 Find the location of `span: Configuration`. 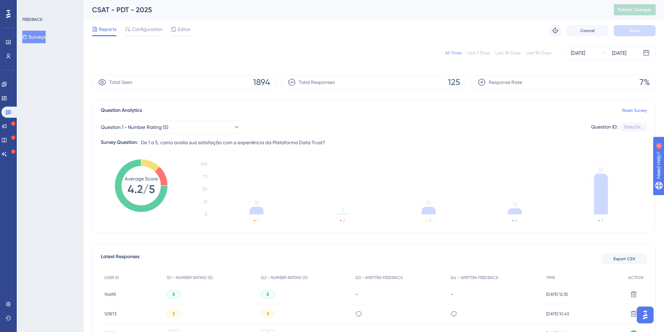

span: Configuration is located at coordinates (147, 29).